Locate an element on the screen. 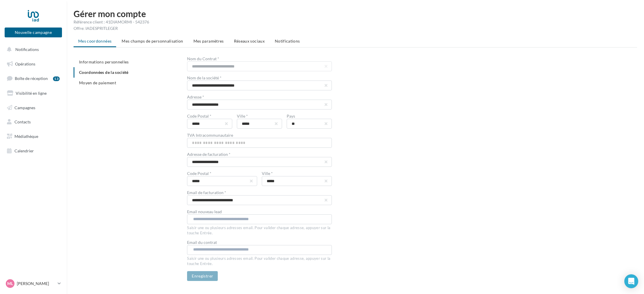  div: Offre: IADESPRITLEGER is located at coordinates (355, 29).